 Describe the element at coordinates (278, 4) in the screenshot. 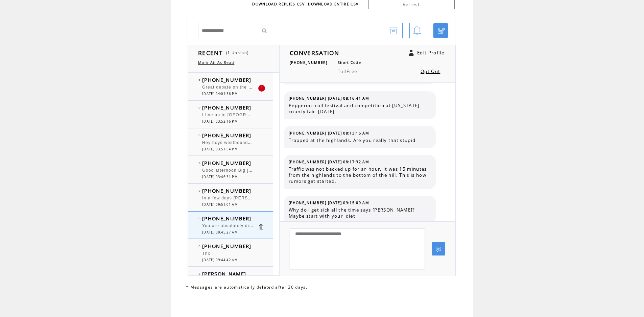

I see `a: DOWNLOAD REPLIES CSV` at that location.